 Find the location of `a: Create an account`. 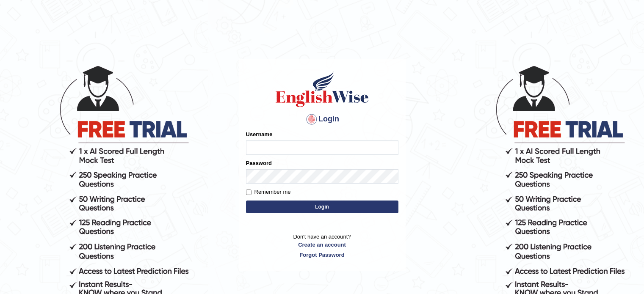

a: Create an account is located at coordinates (322, 245).